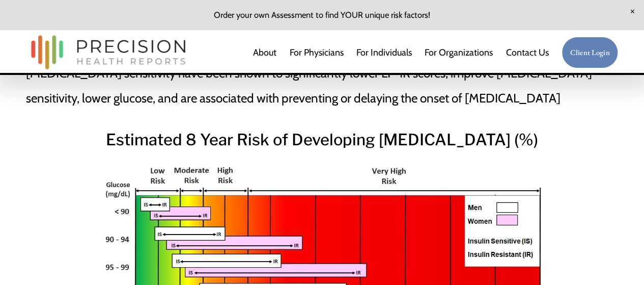 The width and height of the screenshot is (644, 285). What do you see at coordinates (527, 52) in the screenshot?
I see `a: Contact Us` at bounding box center [527, 52].